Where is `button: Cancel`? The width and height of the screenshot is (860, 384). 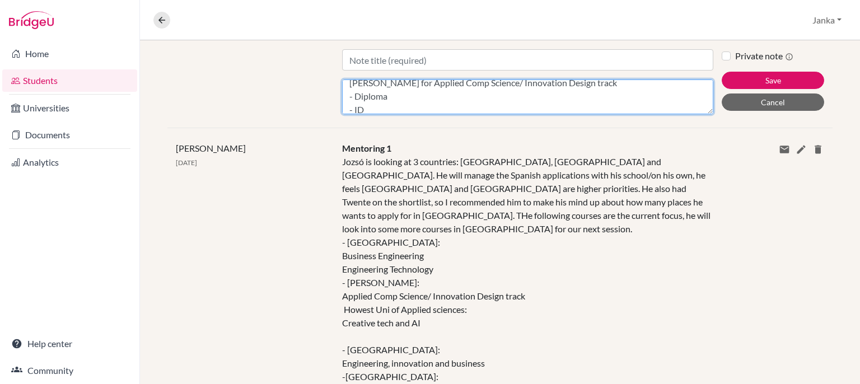
button: Cancel is located at coordinates (772, 102).